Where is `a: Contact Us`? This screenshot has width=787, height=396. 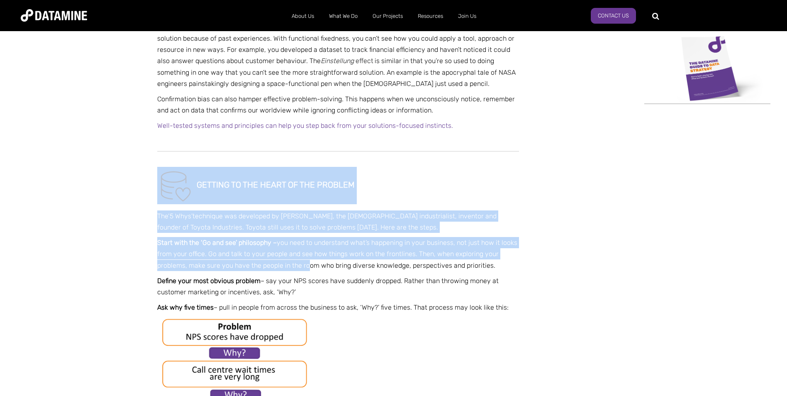
a: Contact Us is located at coordinates (613, 16).